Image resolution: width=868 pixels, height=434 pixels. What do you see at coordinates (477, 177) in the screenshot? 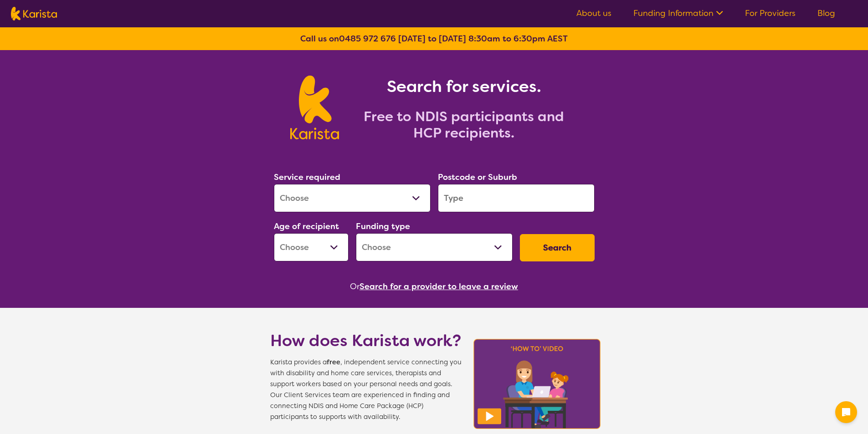
I see `label: Postcode or Suburb` at bounding box center [477, 177].